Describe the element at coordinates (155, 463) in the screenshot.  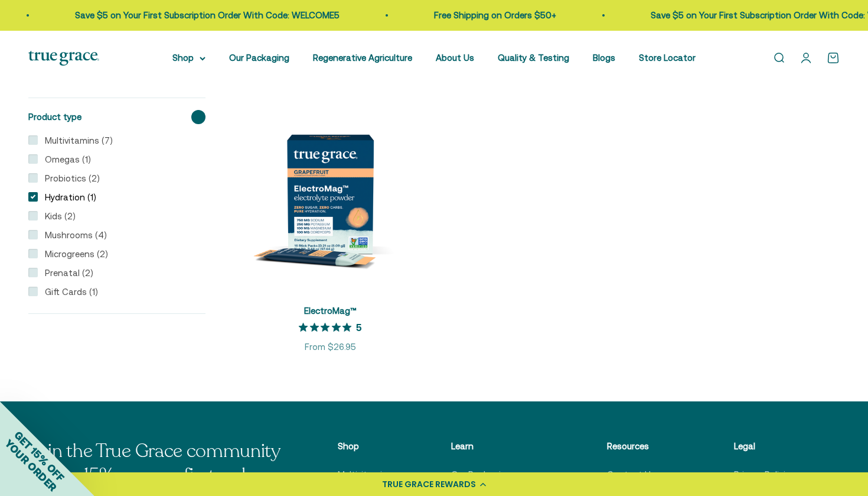
I see `p: Join the True Grace community & save 15% on your first order.` at that location.